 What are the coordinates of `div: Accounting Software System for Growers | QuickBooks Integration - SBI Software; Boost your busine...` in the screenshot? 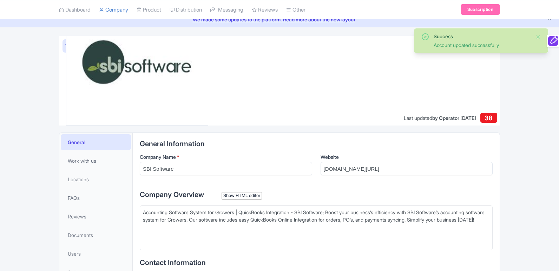 It's located at (316, 224).